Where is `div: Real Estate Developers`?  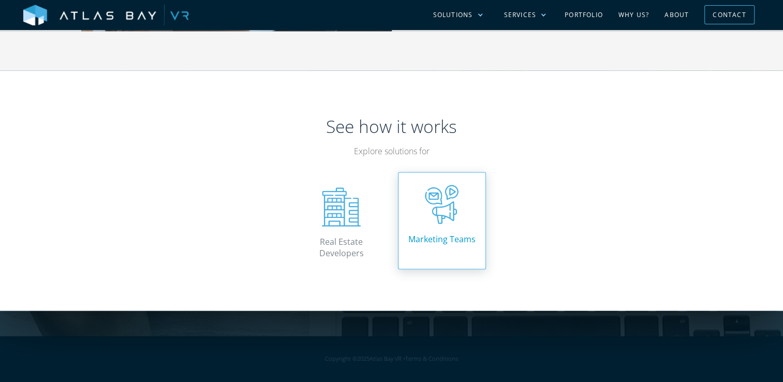
div: Real Estate Developers is located at coordinates (342, 247).